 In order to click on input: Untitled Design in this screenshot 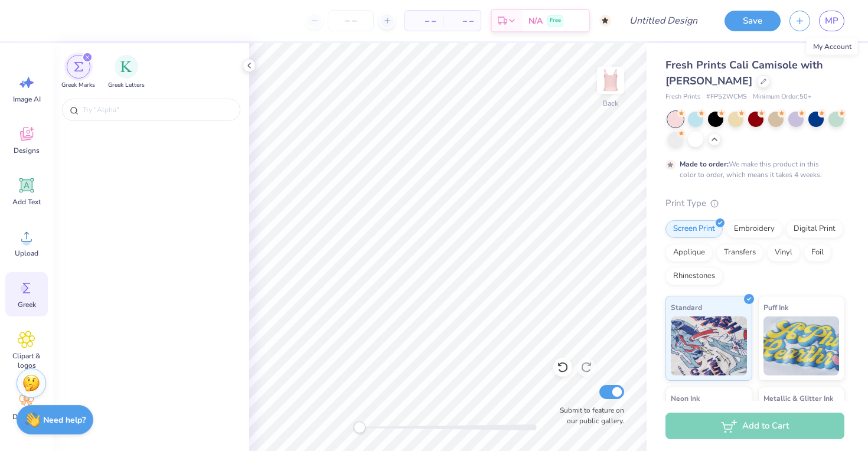, I will do `click(663, 21)`.